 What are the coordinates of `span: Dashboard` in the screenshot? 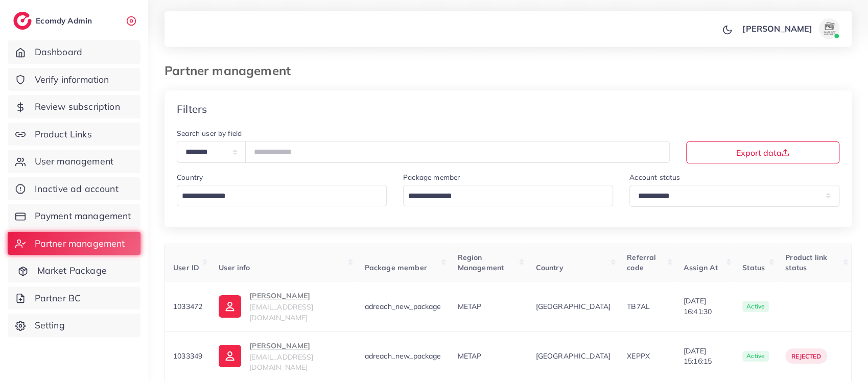 It's located at (58, 52).